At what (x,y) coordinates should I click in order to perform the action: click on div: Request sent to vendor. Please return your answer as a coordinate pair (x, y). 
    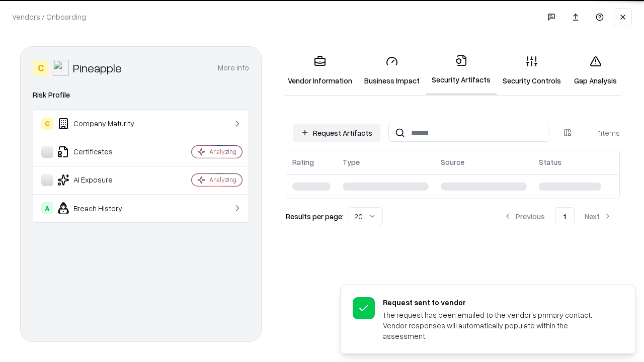
    Looking at the image, I should click on (497, 302).